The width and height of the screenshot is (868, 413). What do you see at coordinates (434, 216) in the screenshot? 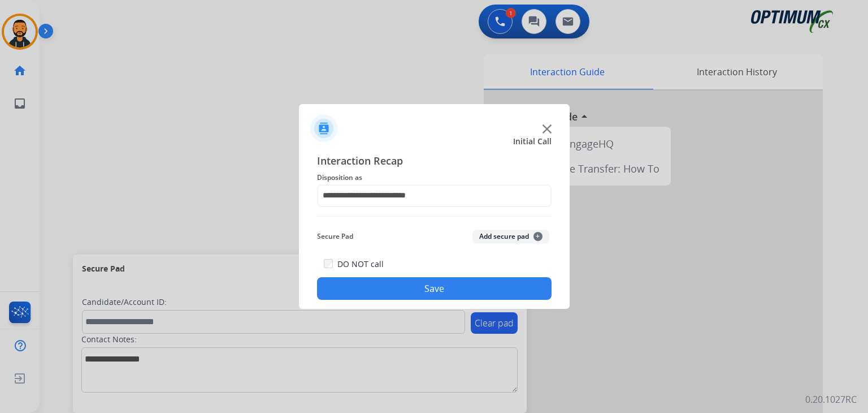
I see `img: contact-recap-line.svg` at bounding box center [434, 216].